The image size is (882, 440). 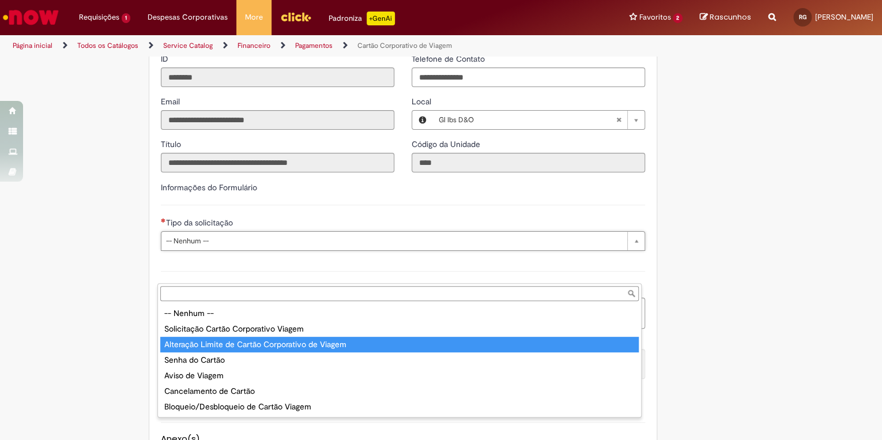 I want to click on div: Cancelamento de Cartão, so click(x=400, y=391).